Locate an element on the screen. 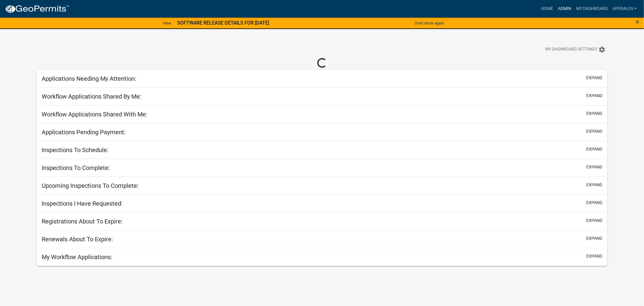 This screenshot has height=306, width=644. button: Don't show again is located at coordinates (429, 23).